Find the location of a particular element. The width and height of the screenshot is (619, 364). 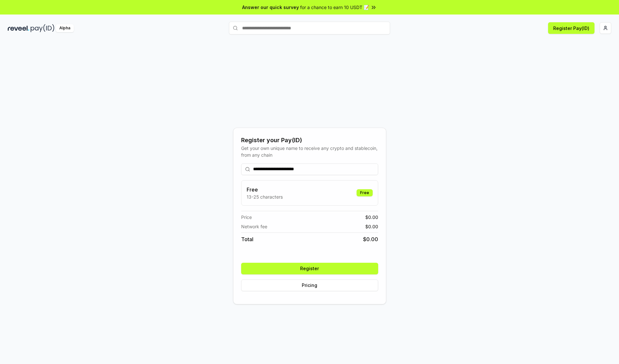

span: Price is located at coordinates (247, 217).